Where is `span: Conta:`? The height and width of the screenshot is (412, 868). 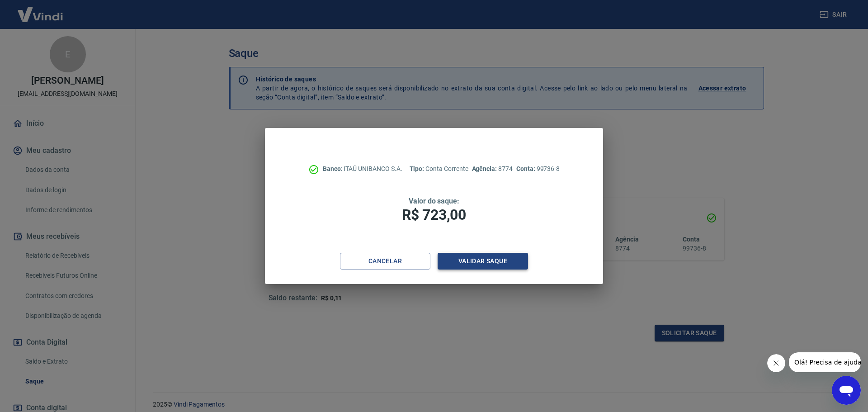
span: Conta: is located at coordinates (526, 168).